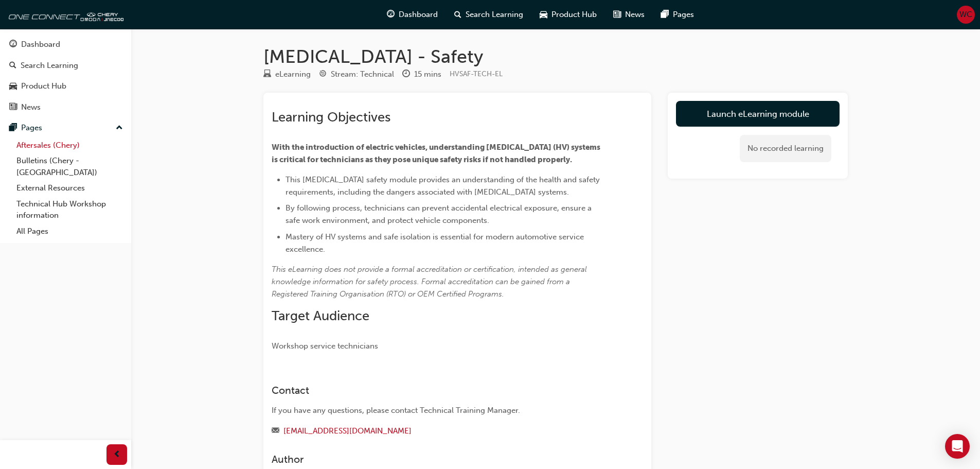  I want to click on span: This eLearning does not provide a formal accreditation or certification, intended as general know..., so click(430, 282).